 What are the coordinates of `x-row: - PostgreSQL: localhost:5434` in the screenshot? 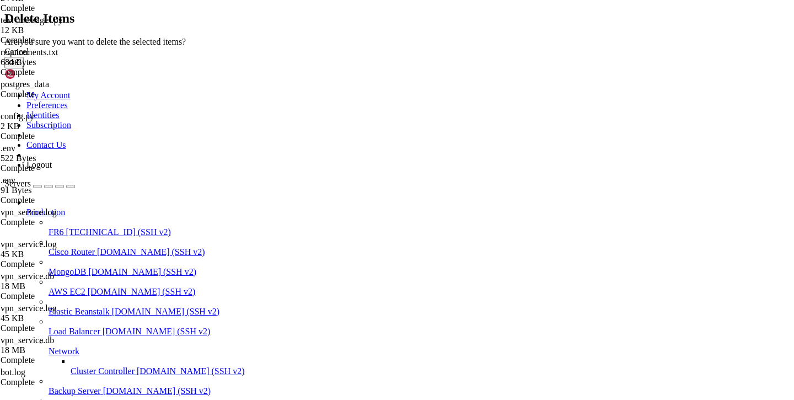 It's located at (327, 257).